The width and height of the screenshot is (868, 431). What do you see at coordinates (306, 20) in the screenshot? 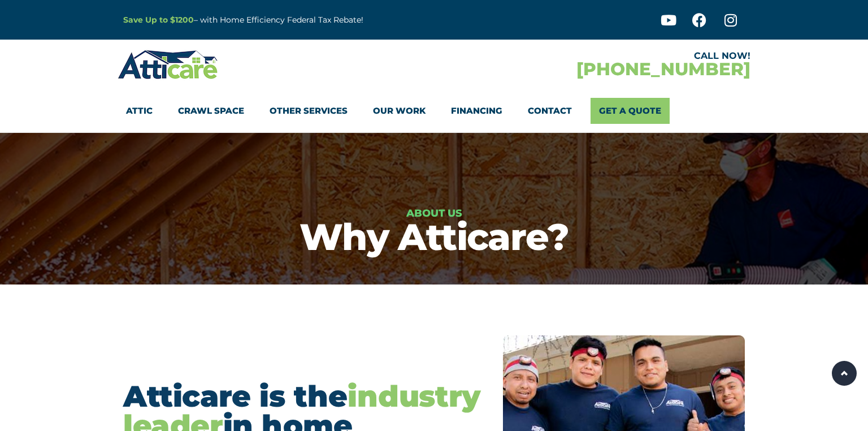
I see `p: – with Home Efficiency Federal Tax Rebate!` at bounding box center [306, 20].